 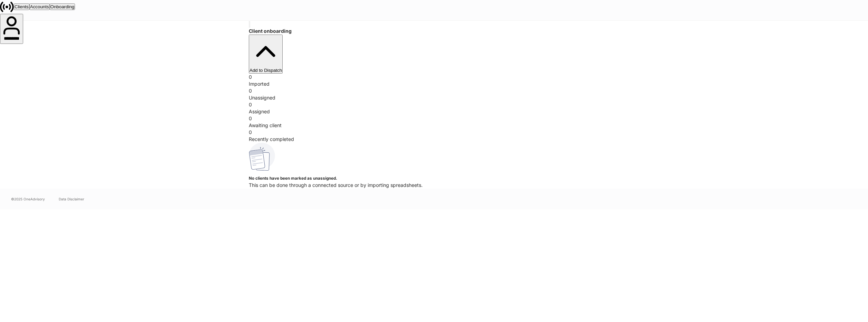 What do you see at coordinates (434, 98) in the screenshot?
I see `div: Unassigned` at bounding box center [434, 98].